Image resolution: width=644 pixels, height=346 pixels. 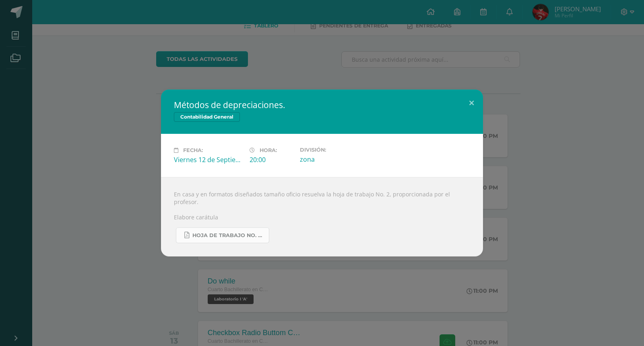 What do you see at coordinates (322, 216) in the screenshot?
I see `div: En casa y en formatos diseñados tamaño oficio resuelva la hoja de trabajo No. 2, proporcionada po...` at bounding box center [322, 216].